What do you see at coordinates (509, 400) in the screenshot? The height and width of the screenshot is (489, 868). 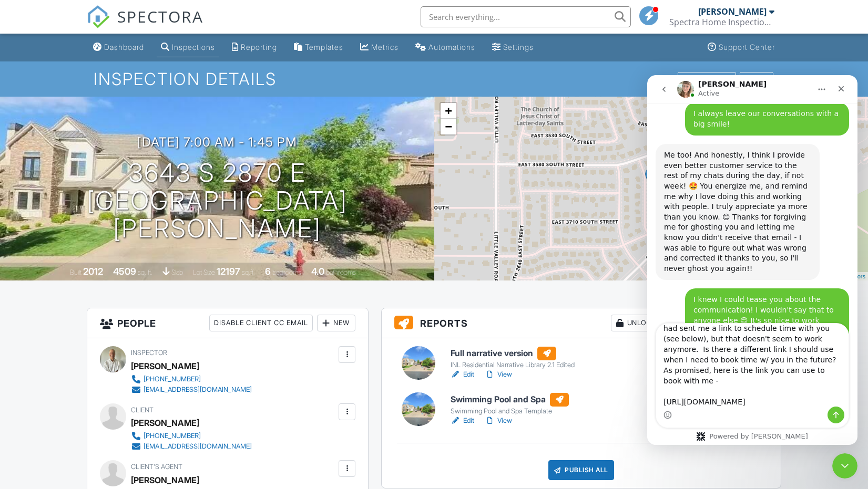 I see `h6: Swimming Pool and Spa` at bounding box center [509, 400].